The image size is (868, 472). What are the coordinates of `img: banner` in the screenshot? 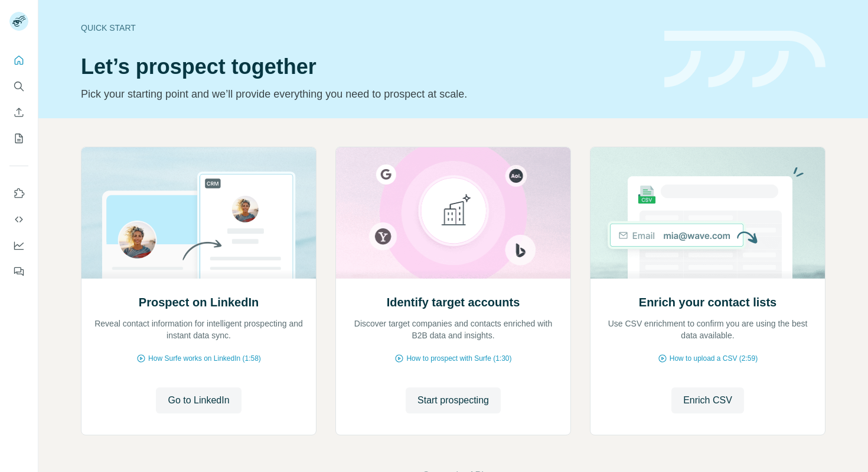 It's located at (744, 59).